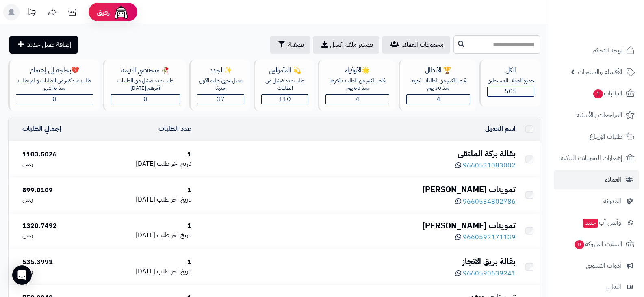  What do you see at coordinates (597, 201) in the screenshot?
I see `a: المدونة` at bounding box center [597, 201].